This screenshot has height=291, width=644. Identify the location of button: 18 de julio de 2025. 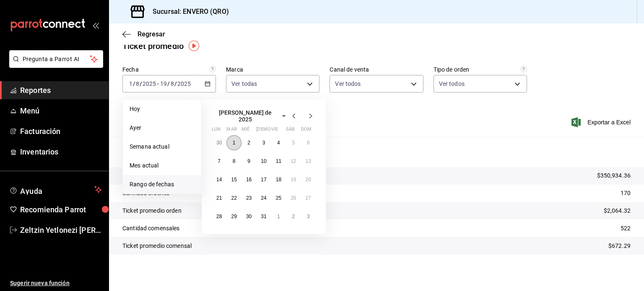
(278, 180).